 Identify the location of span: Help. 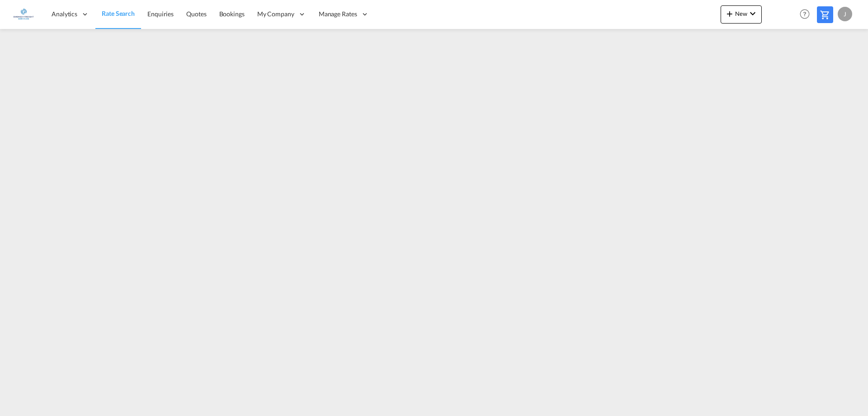
(805, 14).